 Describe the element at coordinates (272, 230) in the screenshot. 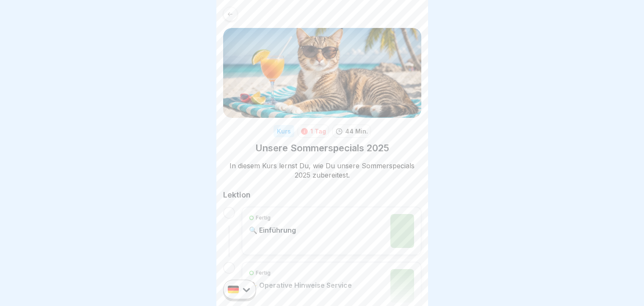

I see `p: 🔍 Einführung` at that location.